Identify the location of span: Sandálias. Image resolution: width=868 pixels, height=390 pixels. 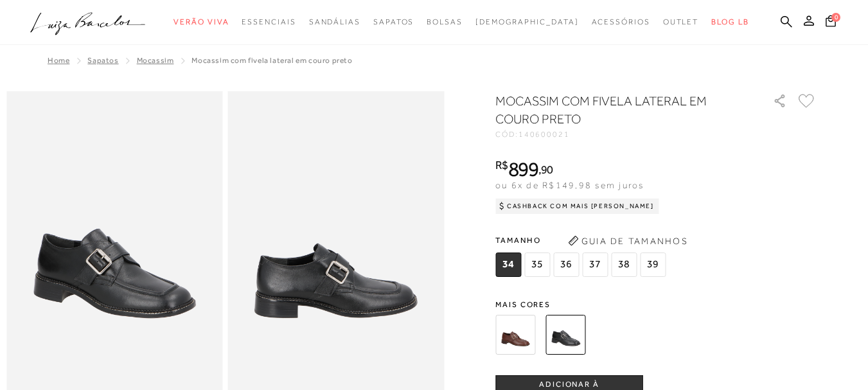
(334, 22).